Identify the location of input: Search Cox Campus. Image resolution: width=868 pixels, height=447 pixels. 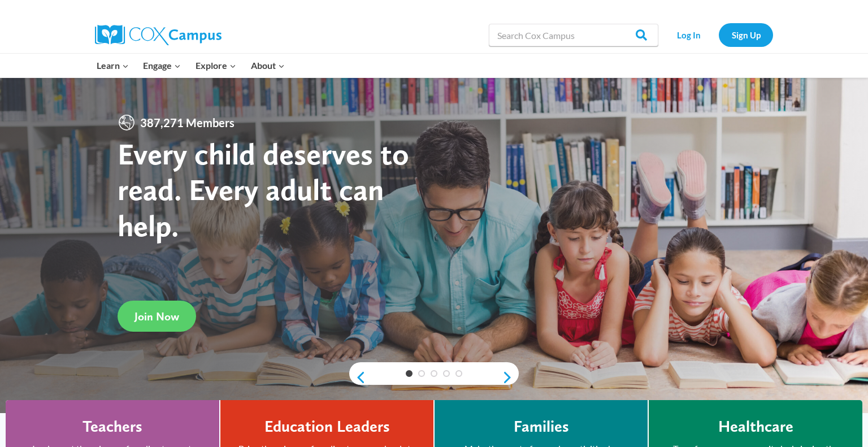
(574, 35).